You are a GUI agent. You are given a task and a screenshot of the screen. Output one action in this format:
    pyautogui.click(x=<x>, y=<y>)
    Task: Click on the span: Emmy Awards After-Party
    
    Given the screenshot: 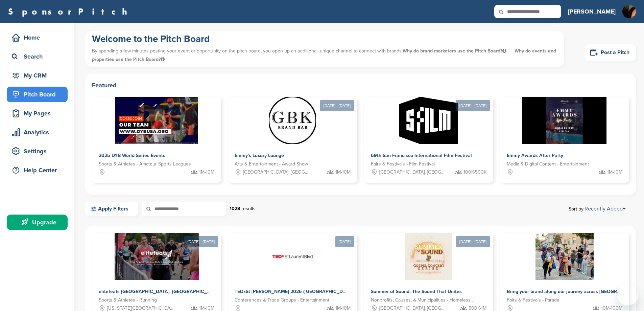 What is the action you would take?
    pyautogui.click(x=535, y=155)
    